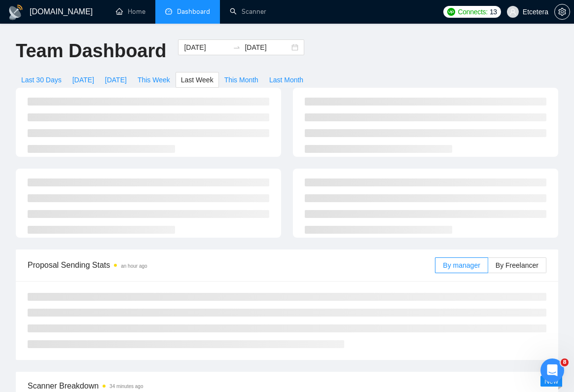 The height and width of the screenshot is (392, 574). What do you see at coordinates (451, 12) in the screenshot?
I see `img: upwork-logo.png` at bounding box center [451, 12].